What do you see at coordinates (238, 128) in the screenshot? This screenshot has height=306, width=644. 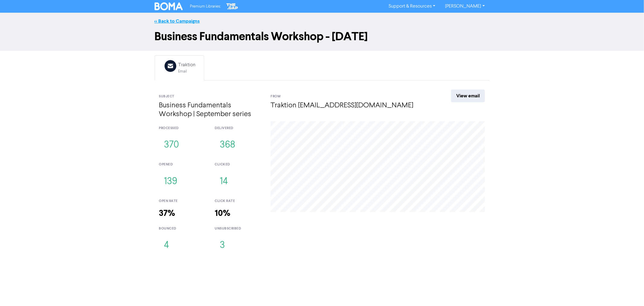 I see `div: delivered` at bounding box center [238, 128].